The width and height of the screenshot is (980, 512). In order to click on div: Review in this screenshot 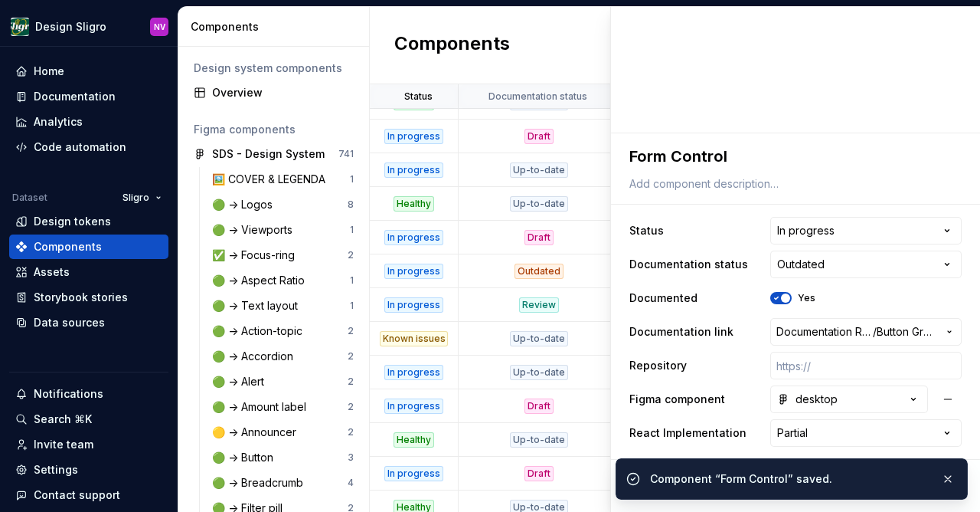, I will do `click(539, 305)`.